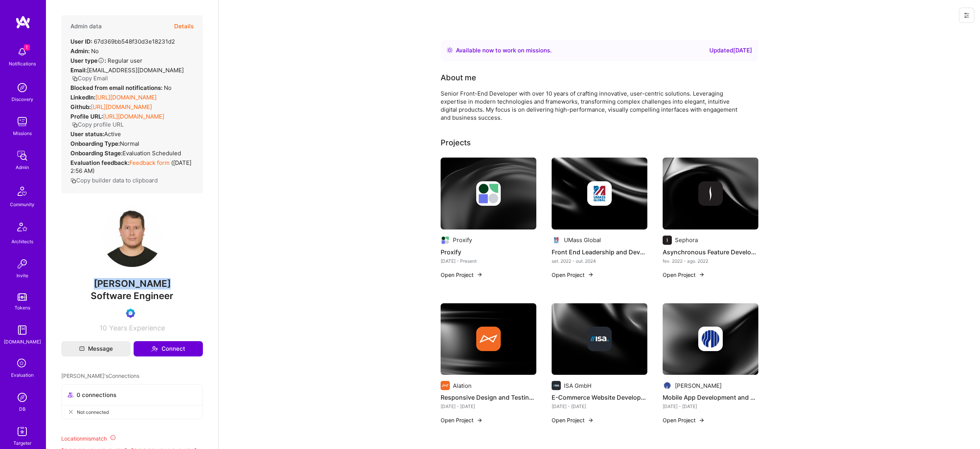 This screenshot has height=449, width=980. What do you see at coordinates (87, 134) in the screenshot?
I see `strong: User status:` at bounding box center [87, 134].